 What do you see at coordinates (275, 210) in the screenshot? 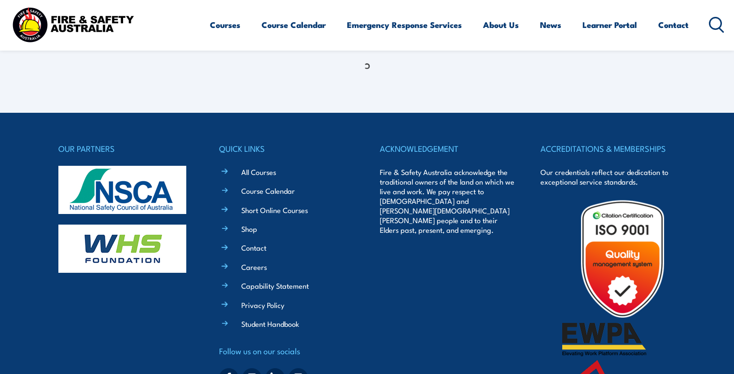
I see `a: Short Online Courses` at bounding box center [275, 210].